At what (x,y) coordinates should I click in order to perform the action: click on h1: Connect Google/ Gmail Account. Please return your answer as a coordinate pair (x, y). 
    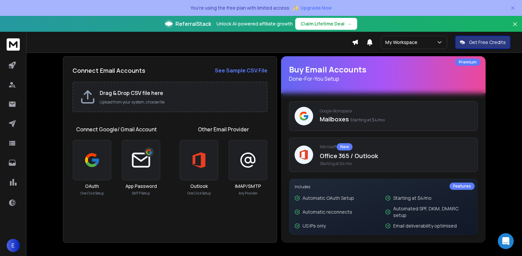
    Looking at the image, I should click on (116, 129).